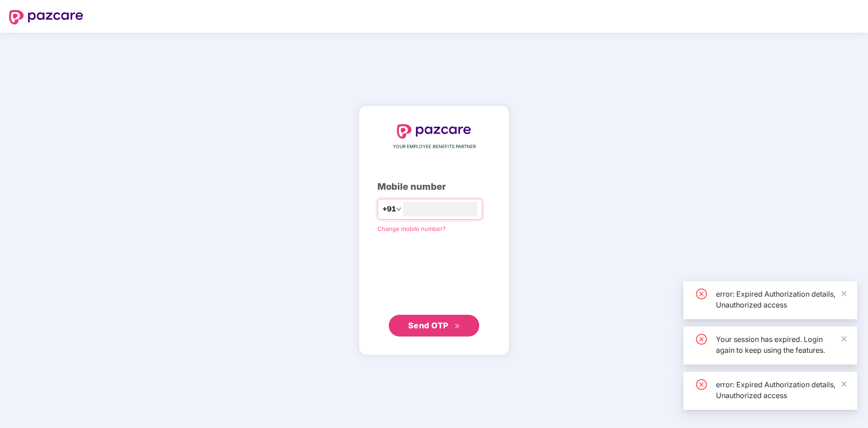 Image resolution: width=868 pixels, height=428 pixels. What do you see at coordinates (781, 345) in the screenshot?
I see `div: Your session has expired. Login again to keep using the features.` at bounding box center [781, 345].